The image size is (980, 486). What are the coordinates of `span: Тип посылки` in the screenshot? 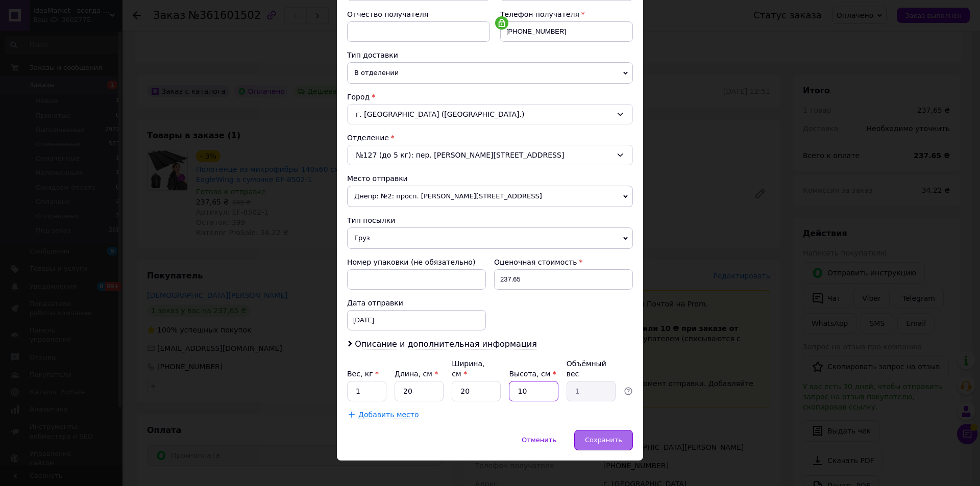 It's located at (371, 221).